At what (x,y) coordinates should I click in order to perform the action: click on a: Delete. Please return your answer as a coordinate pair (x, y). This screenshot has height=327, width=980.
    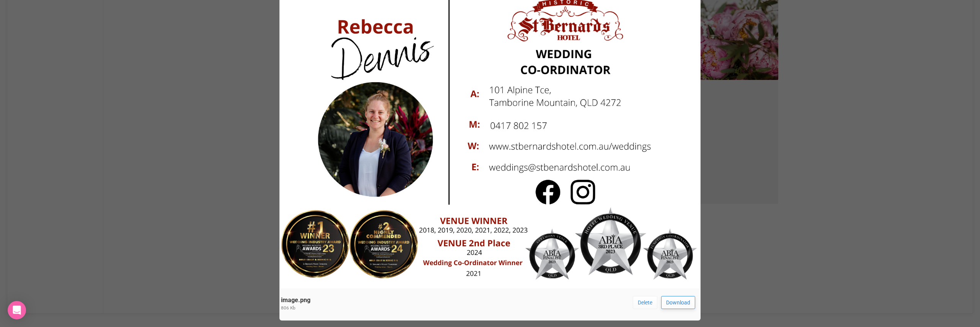
    Looking at the image, I should click on (645, 303).